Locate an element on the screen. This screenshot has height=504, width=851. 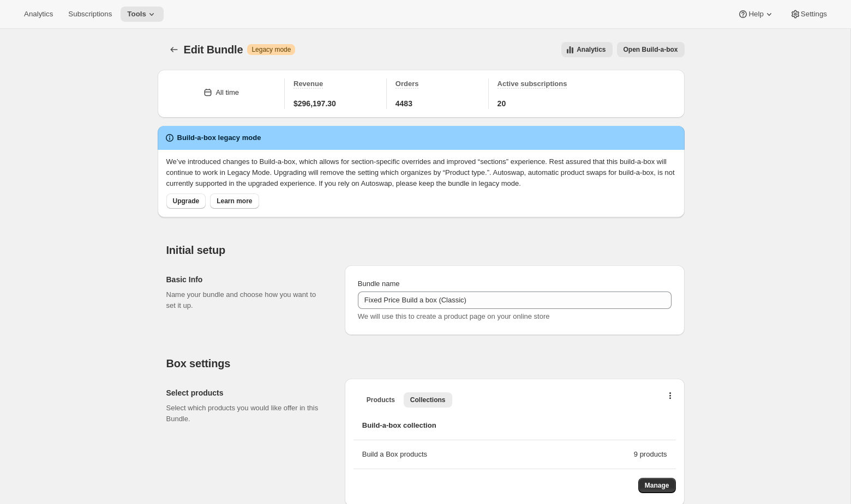
span: Learn more is located at coordinates (234, 201).